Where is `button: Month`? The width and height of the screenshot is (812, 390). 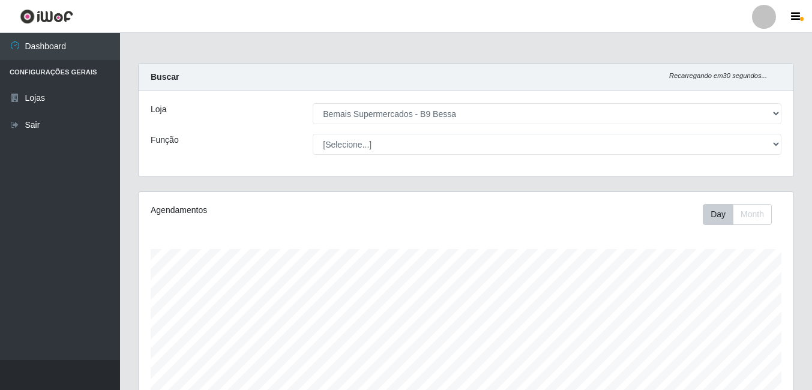 button: Month is located at coordinates (752, 214).